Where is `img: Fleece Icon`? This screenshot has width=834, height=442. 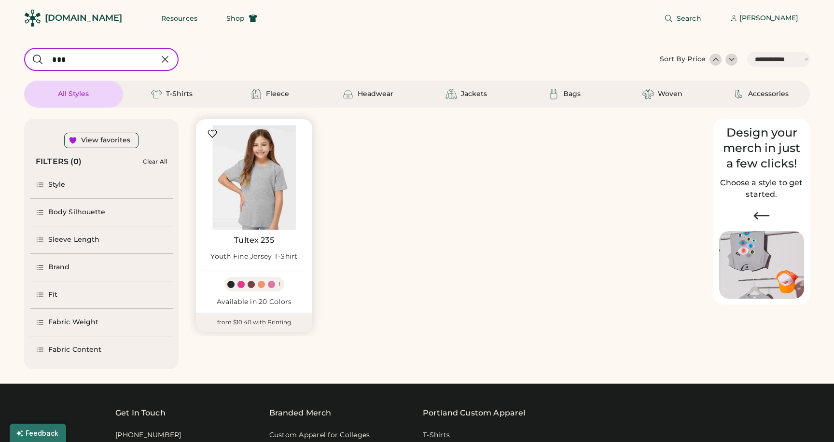 img: Fleece Icon is located at coordinates (256, 94).